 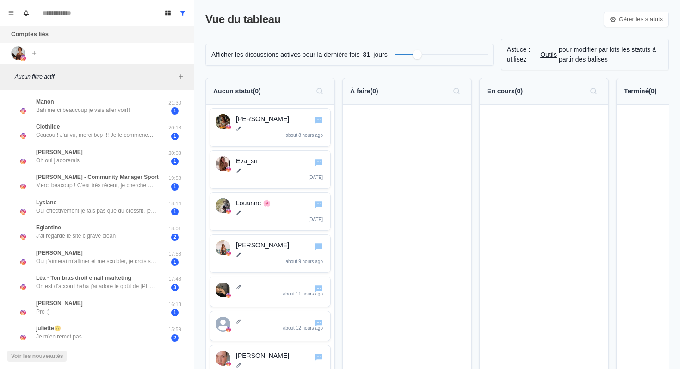 What do you see at coordinates (223, 359) in the screenshot?
I see `img: Alison GODEAU` at bounding box center [223, 359].